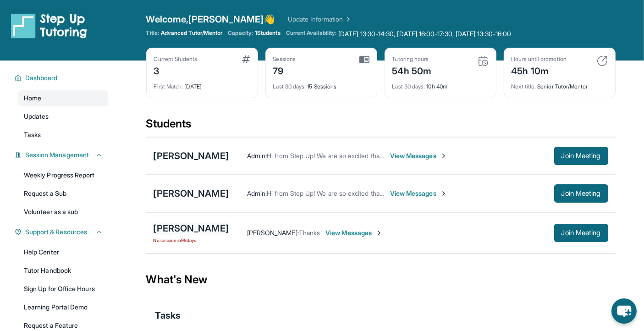  Describe the element at coordinates (57, 155) in the screenshot. I see `span: Session Management` at that location.